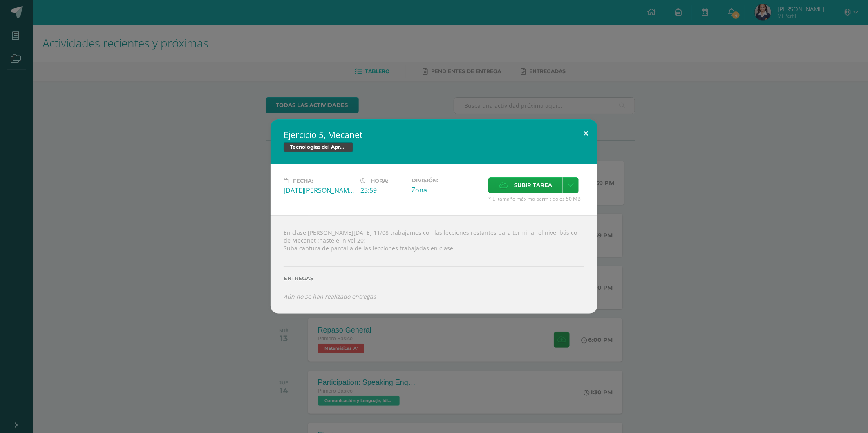  What do you see at coordinates (434, 135) in the screenshot?
I see `h2: Ejercicio 5, Mecanet` at bounding box center [434, 135].